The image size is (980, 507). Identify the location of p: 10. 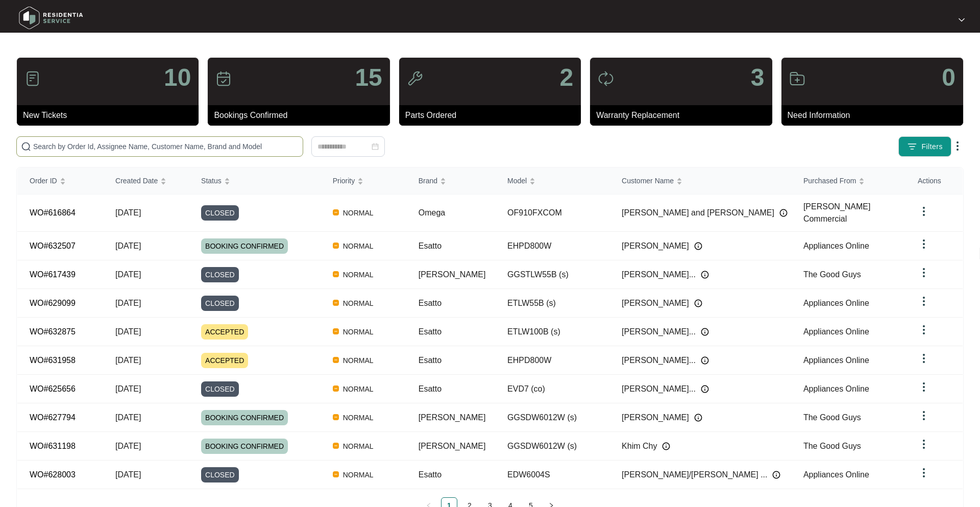
(177, 77).